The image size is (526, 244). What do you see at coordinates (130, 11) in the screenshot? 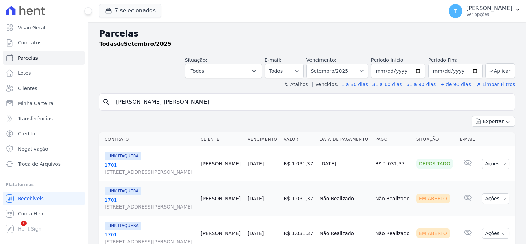
I see `button: 7 selecionados` at bounding box center [130, 11].